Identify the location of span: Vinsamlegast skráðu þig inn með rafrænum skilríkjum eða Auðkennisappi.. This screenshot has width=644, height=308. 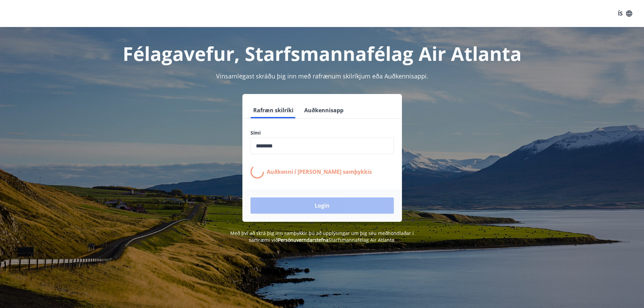
(322, 76).